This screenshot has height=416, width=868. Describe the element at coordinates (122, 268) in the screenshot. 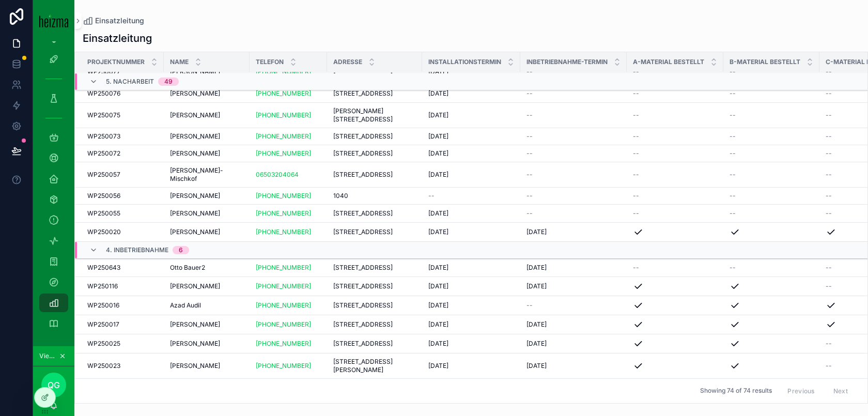

I see `a: WP250643` at that location.